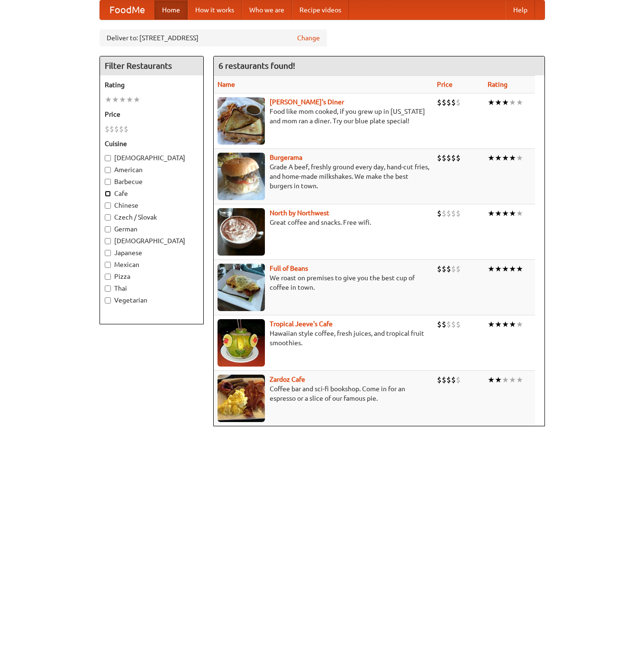  What do you see at coordinates (108, 205) in the screenshot?
I see `input: Chinese` at bounding box center [108, 205].